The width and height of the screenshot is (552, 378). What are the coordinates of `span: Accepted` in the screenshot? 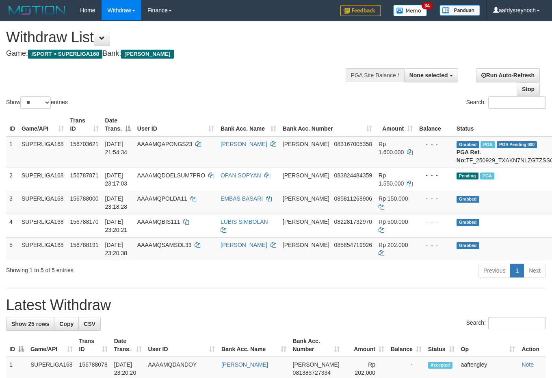 It's located at (441, 365).